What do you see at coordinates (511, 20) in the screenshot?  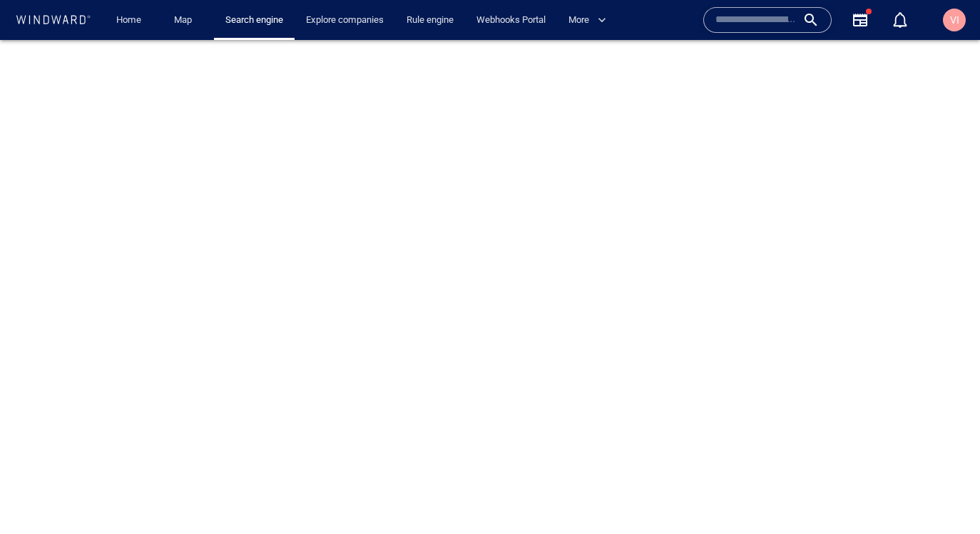 I see `a: Webhooks Portal` at bounding box center [511, 20].